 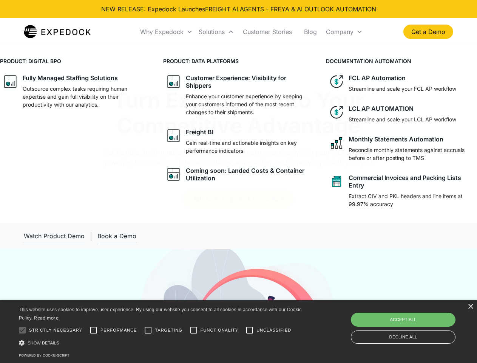 What do you see at coordinates (336, 181) in the screenshot?
I see `img: sheet icon` at bounding box center [336, 181].